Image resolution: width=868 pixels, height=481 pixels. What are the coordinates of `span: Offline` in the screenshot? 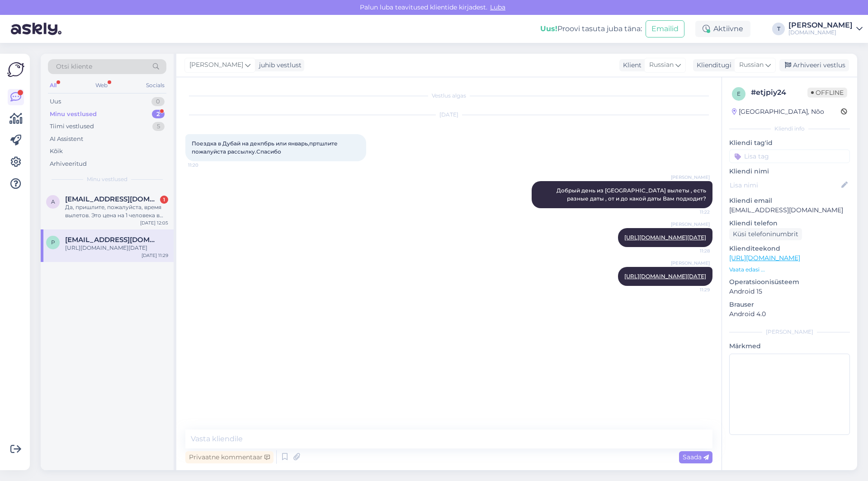 It's located at (828, 92).